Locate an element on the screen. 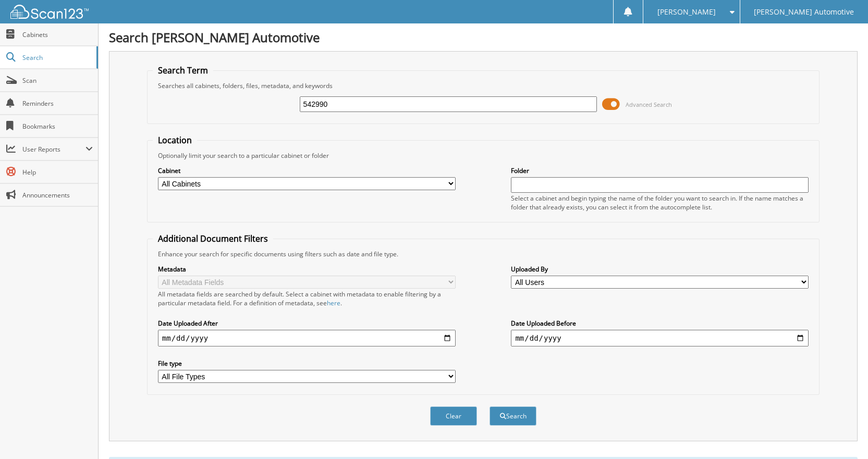  span: Cabinets is located at coordinates (57, 34).